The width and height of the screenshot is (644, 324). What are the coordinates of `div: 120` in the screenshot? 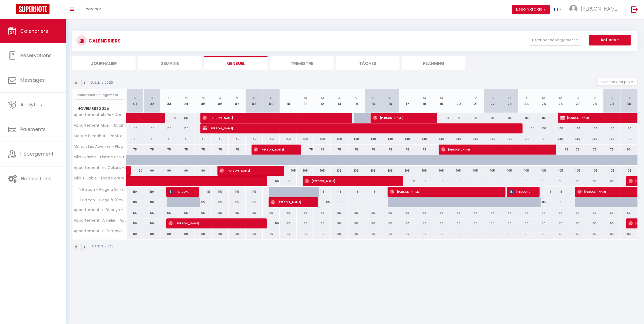 It's located at (629, 128).